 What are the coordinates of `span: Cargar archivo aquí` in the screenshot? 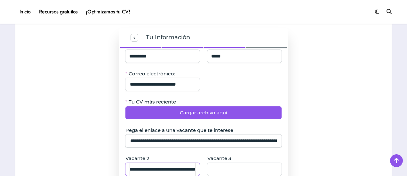 It's located at (203, 113).